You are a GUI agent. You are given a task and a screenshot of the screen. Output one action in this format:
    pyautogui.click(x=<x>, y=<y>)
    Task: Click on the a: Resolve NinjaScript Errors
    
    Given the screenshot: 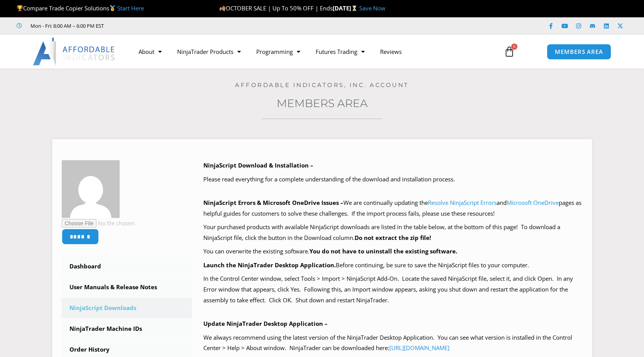 What is the action you would take?
    pyautogui.click(x=462, y=203)
    